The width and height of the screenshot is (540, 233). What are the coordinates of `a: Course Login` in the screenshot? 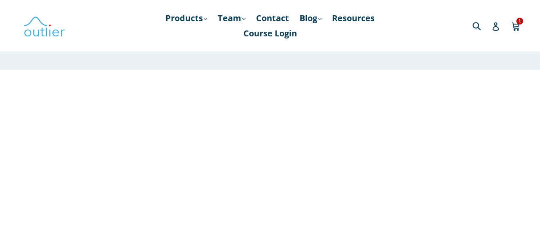 It's located at (270, 33).